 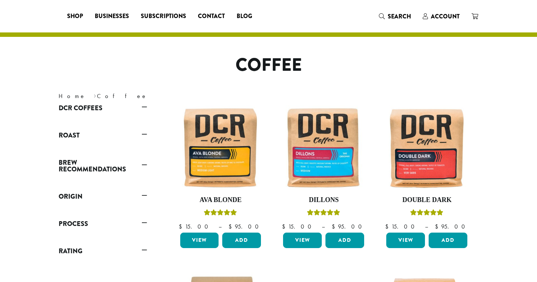 What do you see at coordinates (427, 148) in the screenshot?
I see `img: Double-Dark-12oz-300x300.jpg` at bounding box center [427, 148].